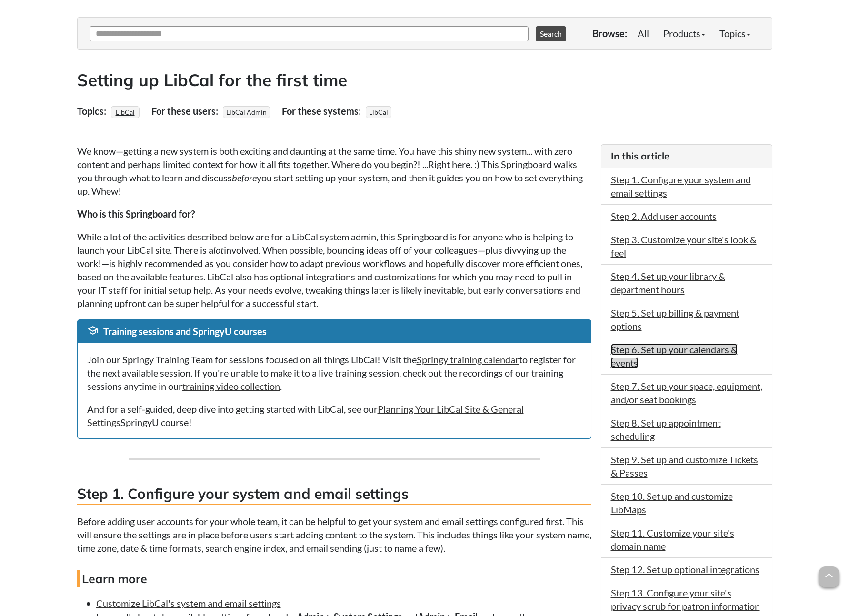  What do you see at coordinates (682, 186) in the screenshot?
I see `a: Step 1. Configure your system and email settings` at bounding box center [682, 186].